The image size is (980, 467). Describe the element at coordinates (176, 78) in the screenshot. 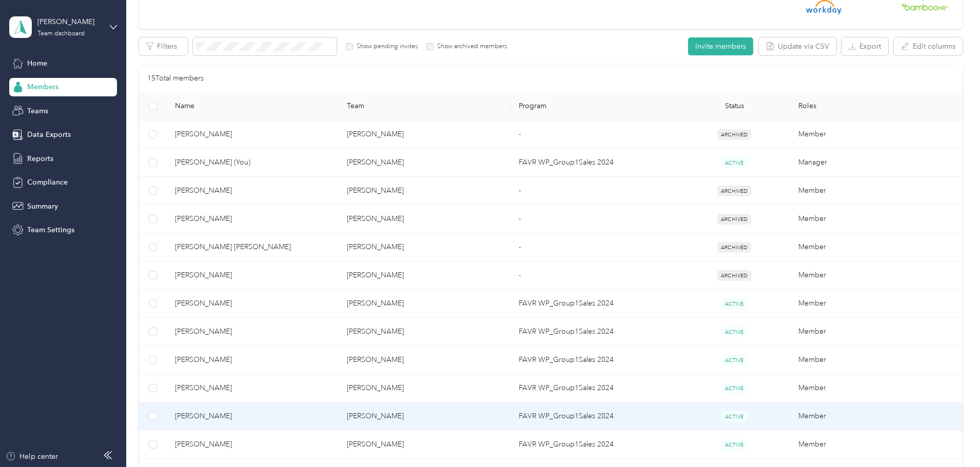

I see `p: 15 Total members` at that location.